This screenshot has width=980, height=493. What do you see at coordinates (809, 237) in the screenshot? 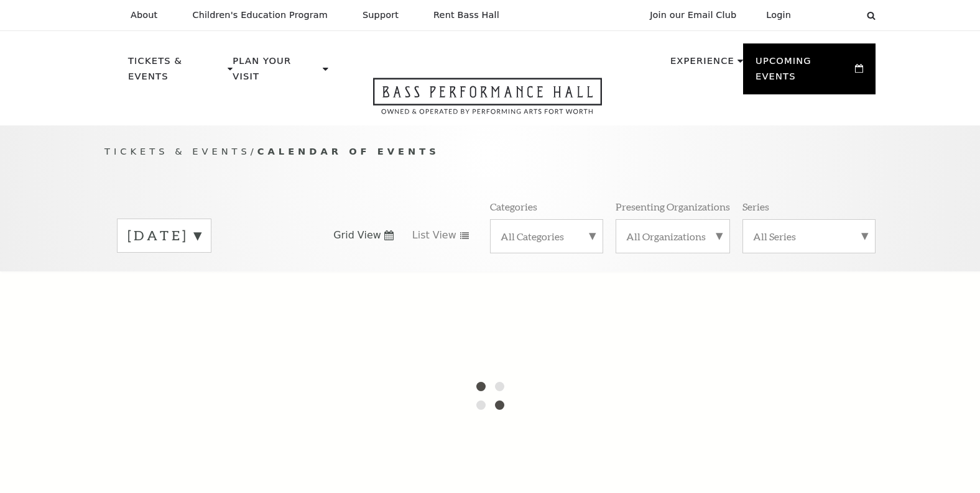
I see `label: All Series` at bounding box center [809, 237].